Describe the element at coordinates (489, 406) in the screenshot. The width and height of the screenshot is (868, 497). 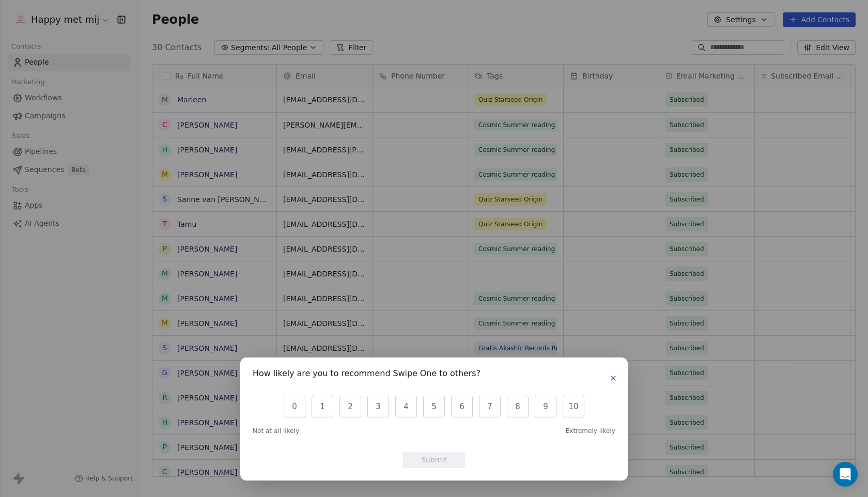
I see `button: 7` at that location.